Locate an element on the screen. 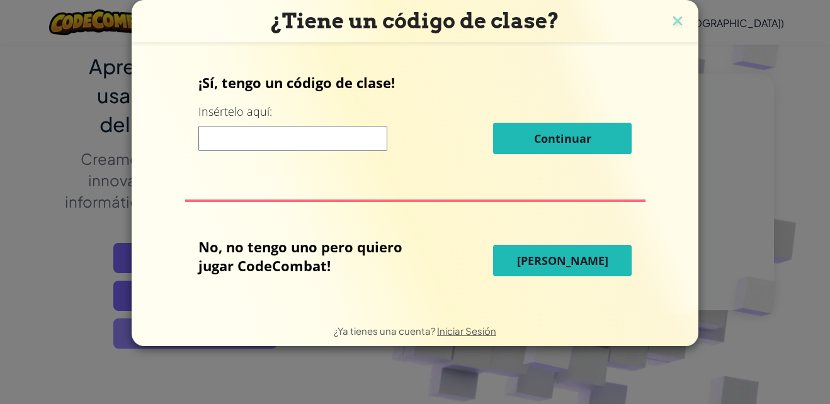 This screenshot has width=830, height=404. label: Insértelo aquí: is located at coordinates (235, 112).